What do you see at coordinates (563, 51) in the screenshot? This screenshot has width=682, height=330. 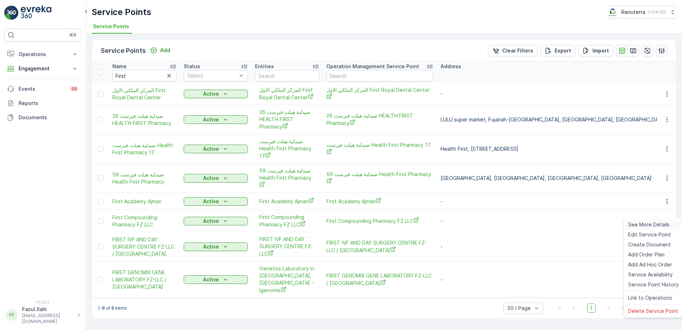 I see `p: Export` at bounding box center [563, 51].